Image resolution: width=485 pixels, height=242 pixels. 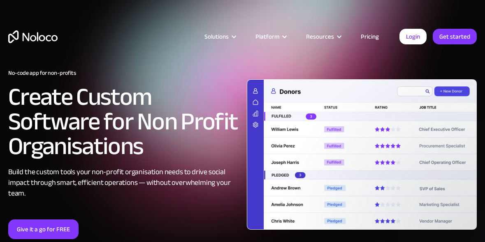 I want to click on h2: Create Custom Software for Non Profit Organisations, so click(x=123, y=122).